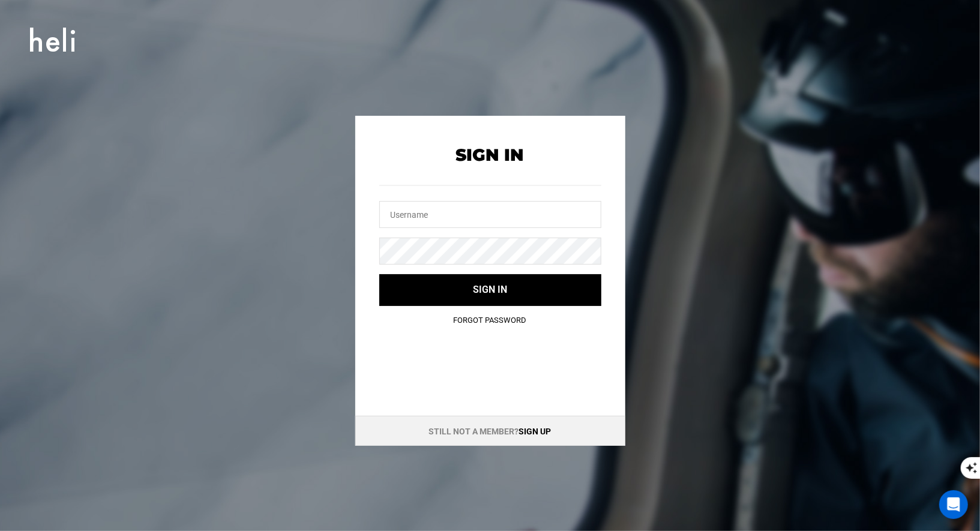  Describe the element at coordinates (954, 505) in the screenshot. I see `div: Open Intercom Messenger` at that location.